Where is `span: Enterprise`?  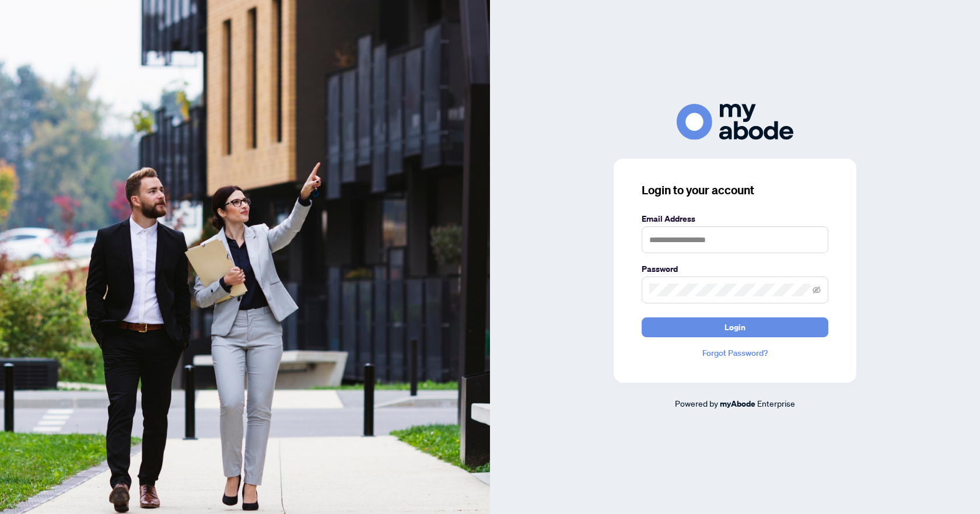 span: Enterprise is located at coordinates (776, 403).